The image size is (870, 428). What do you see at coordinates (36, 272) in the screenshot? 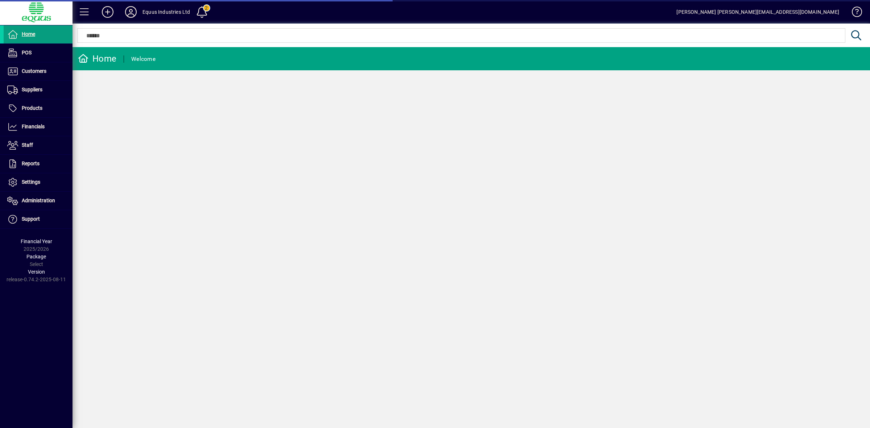
I see `span: Version` at bounding box center [36, 272].